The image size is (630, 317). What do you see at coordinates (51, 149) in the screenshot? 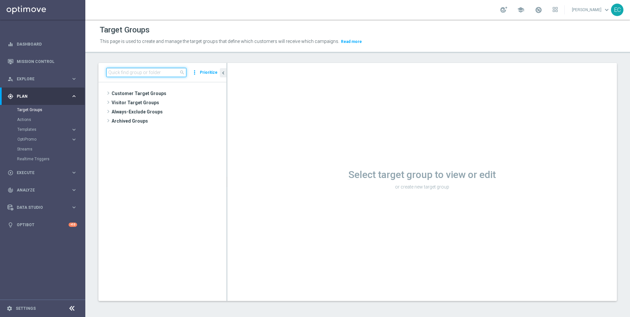
I see `div: Streams` at bounding box center [51, 149].